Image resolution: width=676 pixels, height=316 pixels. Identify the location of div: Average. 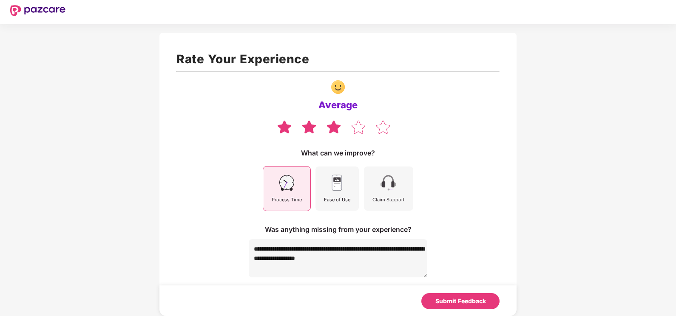
(338, 105).